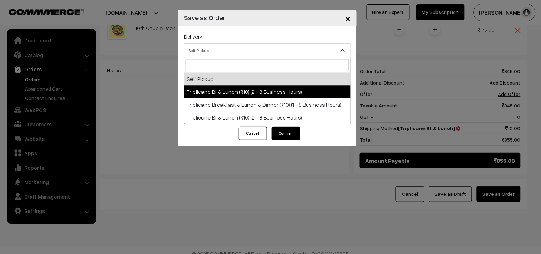 This screenshot has height=254, width=541. What do you see at coordinates (193, 36) in the screenshot?
I see `label: Delivery` at bounding box center [193, 36].